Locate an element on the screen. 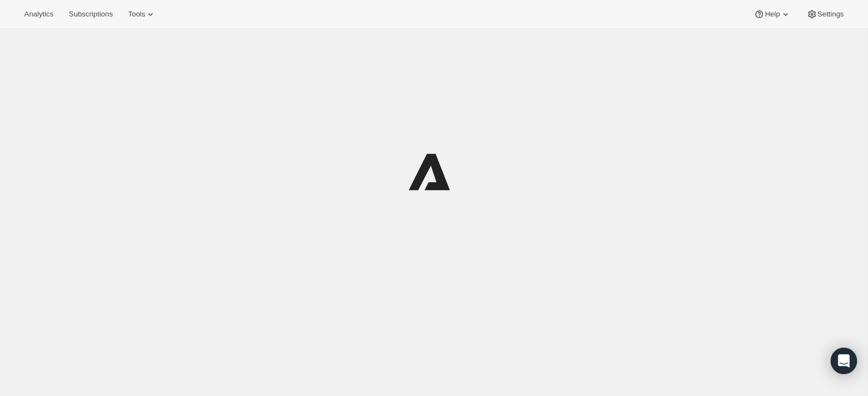  span: Analytics is located at coordinates (38, 14).